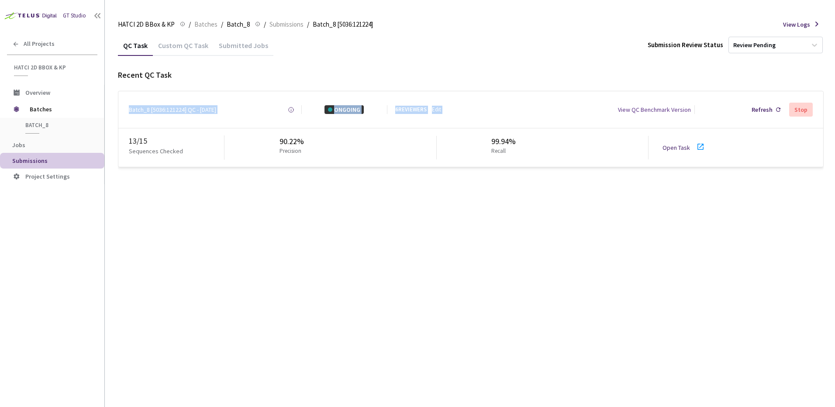  What do you see at coordinates (503, 141) in the screenshot?
I see `div: 99.94%` at bounding box center [503, 141].